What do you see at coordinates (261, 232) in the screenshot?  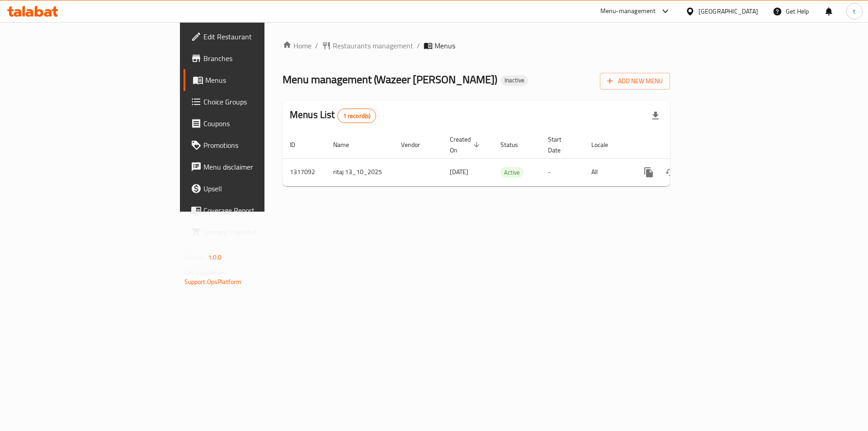 I see `span: Grocery Checklist` at bounding box center [261, 232].